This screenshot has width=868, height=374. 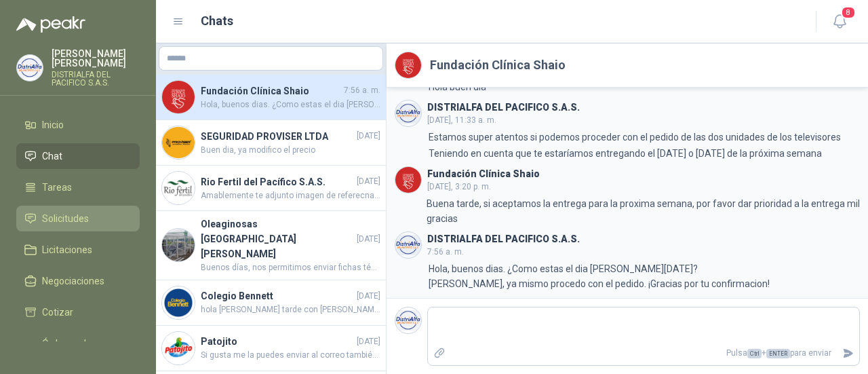 I want to click on h4: Patojito, so click(x=277, y=341).